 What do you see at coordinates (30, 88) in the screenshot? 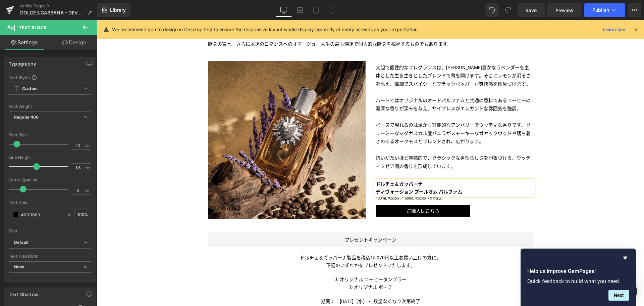
I see `b: Custom` at bounding box center [30, 88].